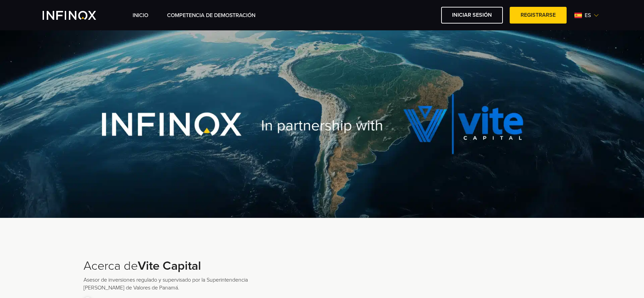 The height and width of the screenshot is (298, 644). I want to click on strong: Vite Capital, so click(169, 265).